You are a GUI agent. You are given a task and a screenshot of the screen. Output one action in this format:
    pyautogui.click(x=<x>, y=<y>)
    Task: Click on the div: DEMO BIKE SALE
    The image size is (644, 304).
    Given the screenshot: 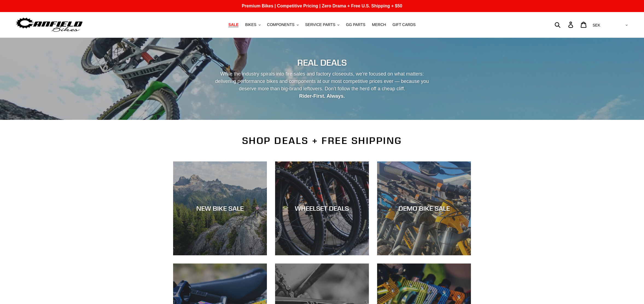 What is the action you would take?
    pyautogui.click(x=424, y=208)
    